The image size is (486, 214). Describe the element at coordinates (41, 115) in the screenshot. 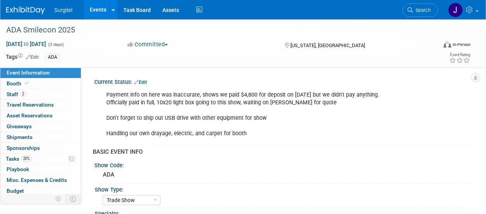

I see `a: Asset Reservations` at that location.